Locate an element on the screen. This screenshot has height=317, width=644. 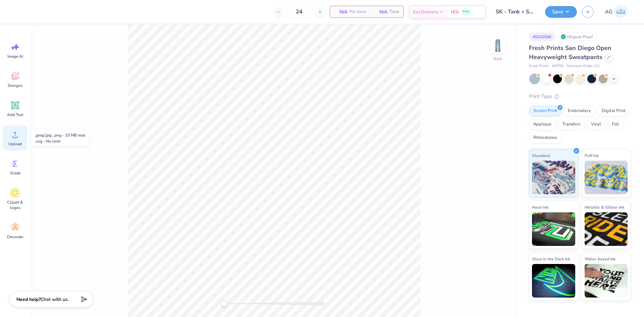
button: Save is located at coordinates (560, 12).